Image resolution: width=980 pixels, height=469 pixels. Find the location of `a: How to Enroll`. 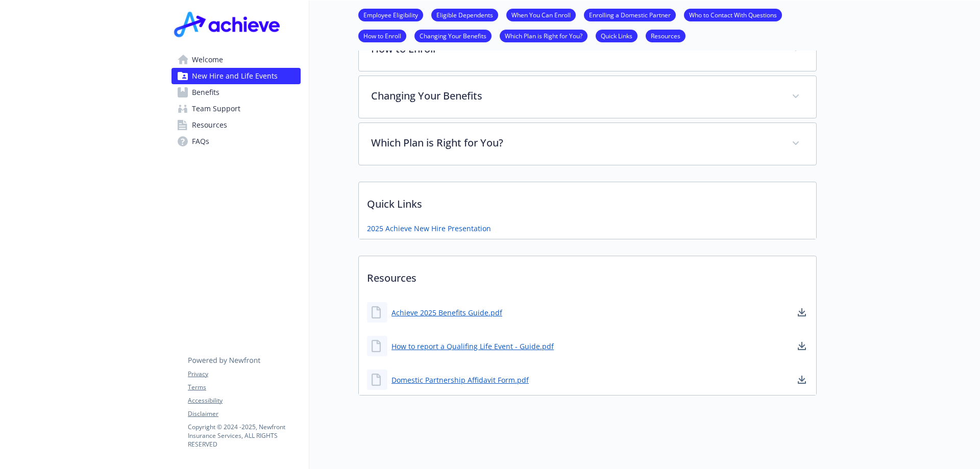

a: How to Enroll is located at coordinates (382, 36).